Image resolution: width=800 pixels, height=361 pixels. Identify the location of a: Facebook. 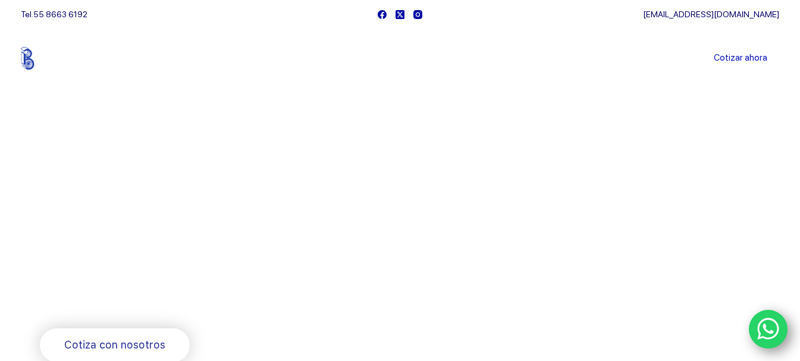
(382, 14).